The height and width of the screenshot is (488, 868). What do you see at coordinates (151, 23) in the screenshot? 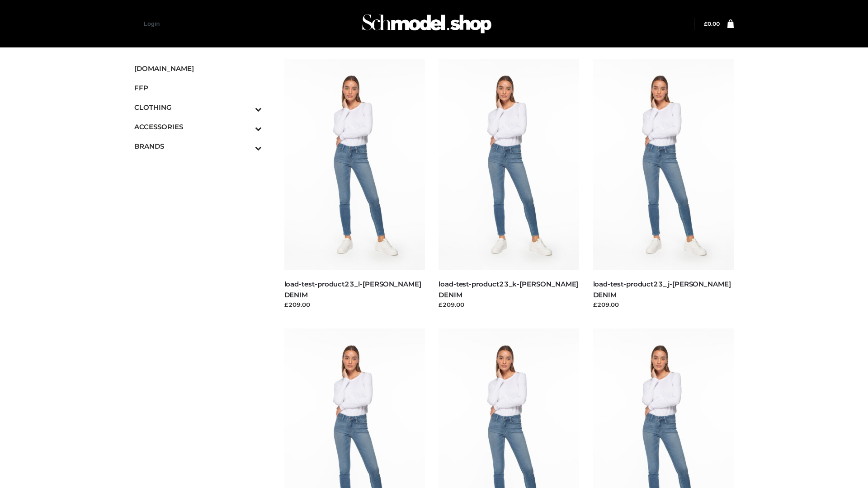
I see `a: Login` at bounding box center [151, 23].